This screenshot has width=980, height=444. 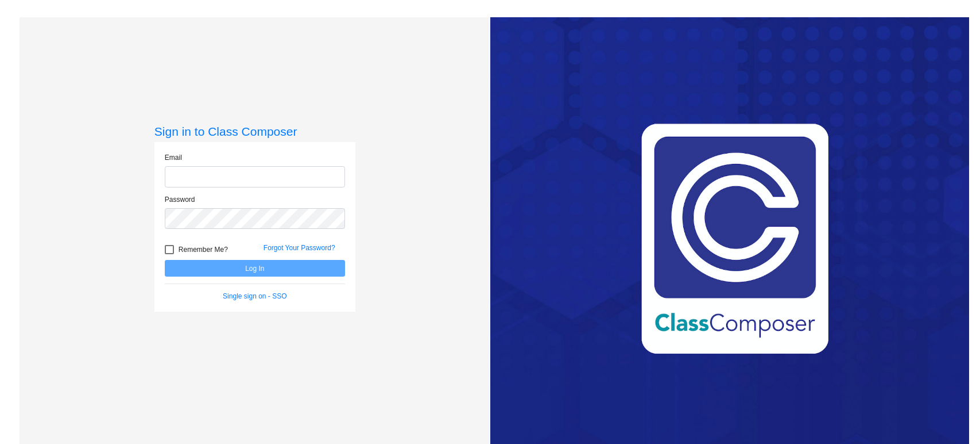 What do you see at coordinates (255, 131) in the screenshot?
I see `h3: Sign in to Class Composer` at bounding box center [255, 131].